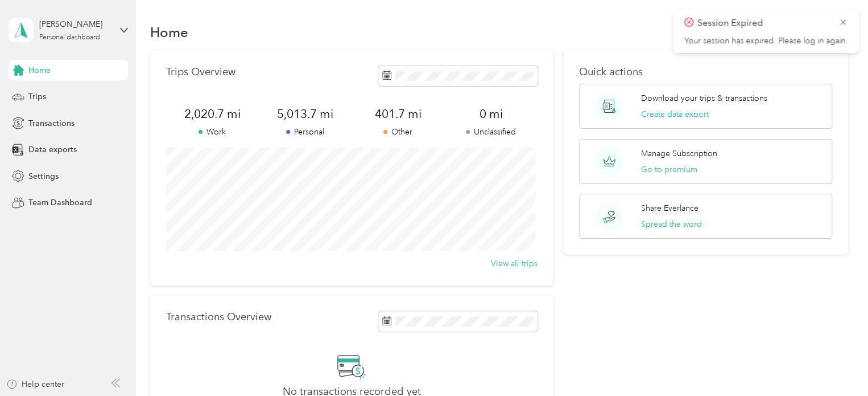  I want to click on span: Settings, so click(43, 176).